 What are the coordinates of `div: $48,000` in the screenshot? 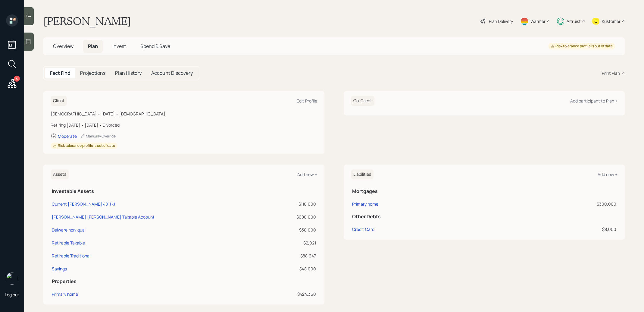 It's located at (294, 268).